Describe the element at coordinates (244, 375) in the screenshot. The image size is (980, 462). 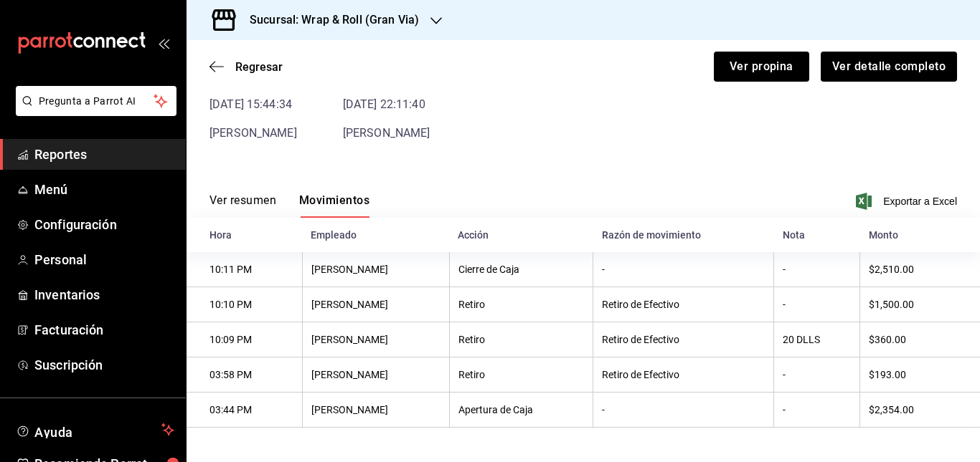
I see `th: 03:58 PM` at that location.